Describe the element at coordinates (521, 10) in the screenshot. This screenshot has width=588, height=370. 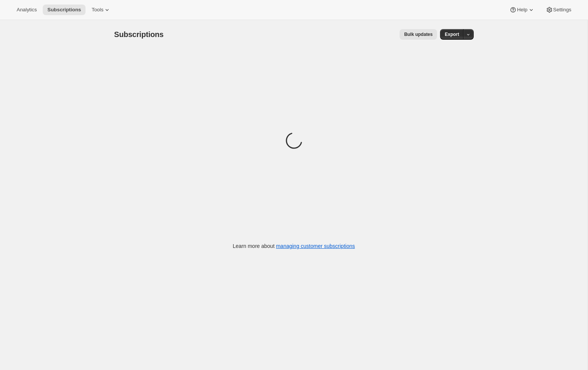
I see `span: Help` at that location.